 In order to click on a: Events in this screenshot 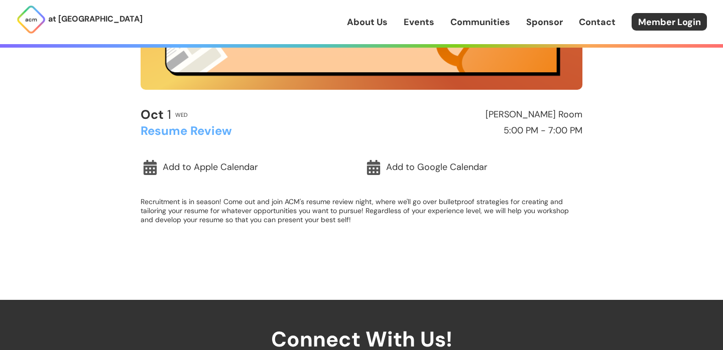, I will do `click(419, 22)`.